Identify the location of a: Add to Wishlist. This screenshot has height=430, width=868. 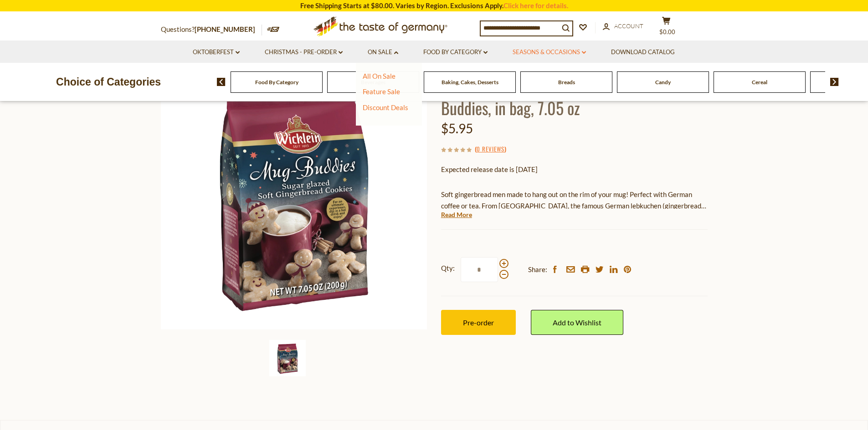
(577, 322).